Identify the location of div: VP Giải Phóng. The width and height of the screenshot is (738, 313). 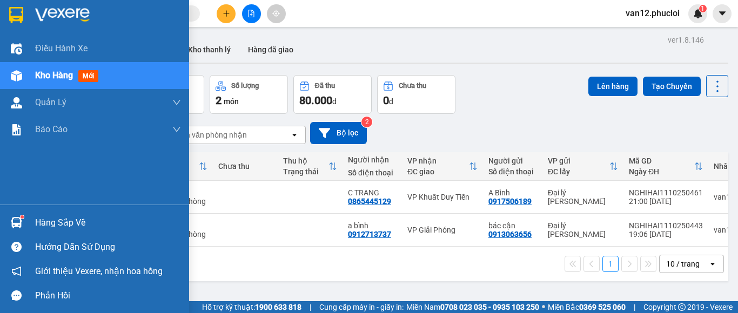
(443, 230).